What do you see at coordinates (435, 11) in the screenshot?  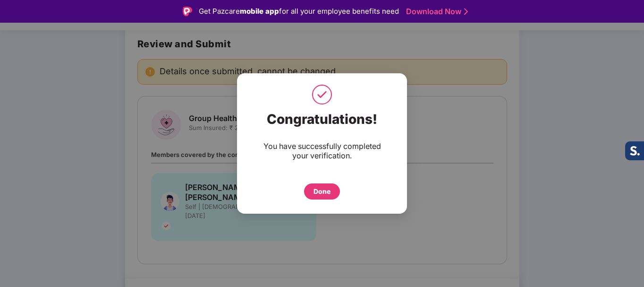 I see `a: Download Now` at bounding box center [435, 11].